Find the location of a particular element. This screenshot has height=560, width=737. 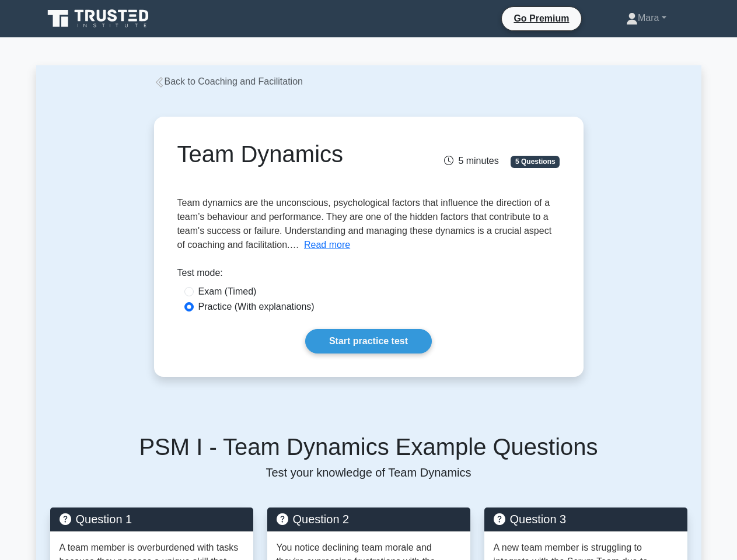

h5: Question 3 is located at coordinates (586, 519).